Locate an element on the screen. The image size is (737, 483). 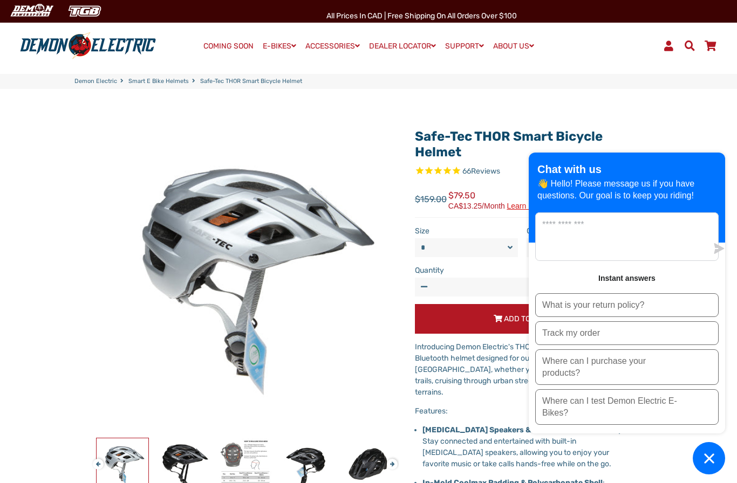
span: $79.50 is located at coordinates (497, 200).